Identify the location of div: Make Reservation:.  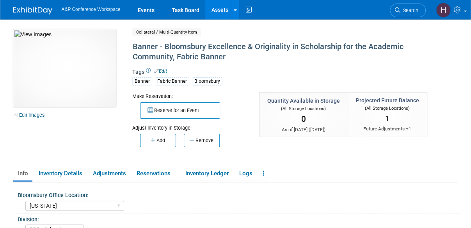
(190, 96).